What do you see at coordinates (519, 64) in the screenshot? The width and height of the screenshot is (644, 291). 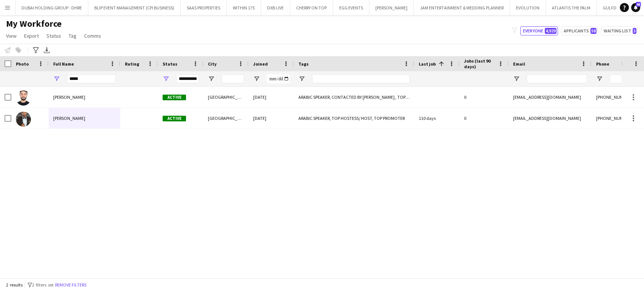 I see `span: Email` at bounding box center [519, 64].